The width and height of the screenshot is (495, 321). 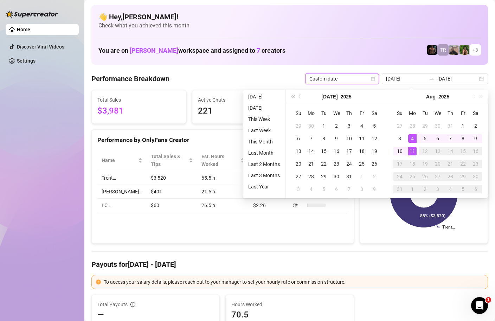 I want to click on li: This Week, so click(x=264, y=119).